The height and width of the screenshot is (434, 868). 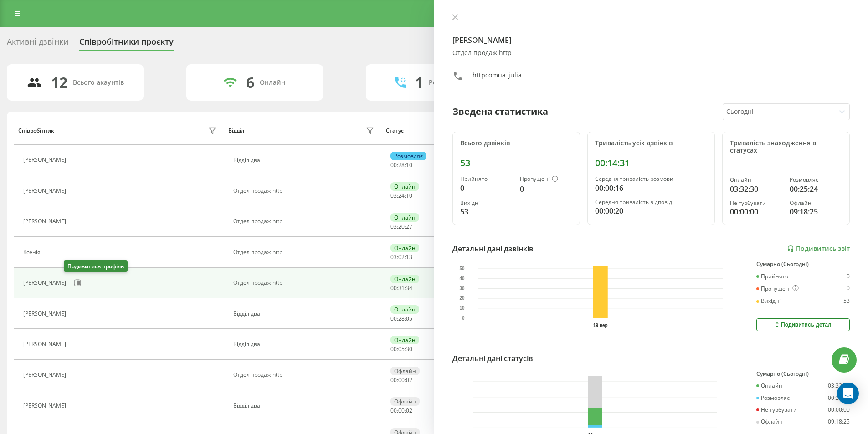 What do you see at coordinates (462, 289) in the screenshot?
I see `text: 30` at bounding box center [462, 289].